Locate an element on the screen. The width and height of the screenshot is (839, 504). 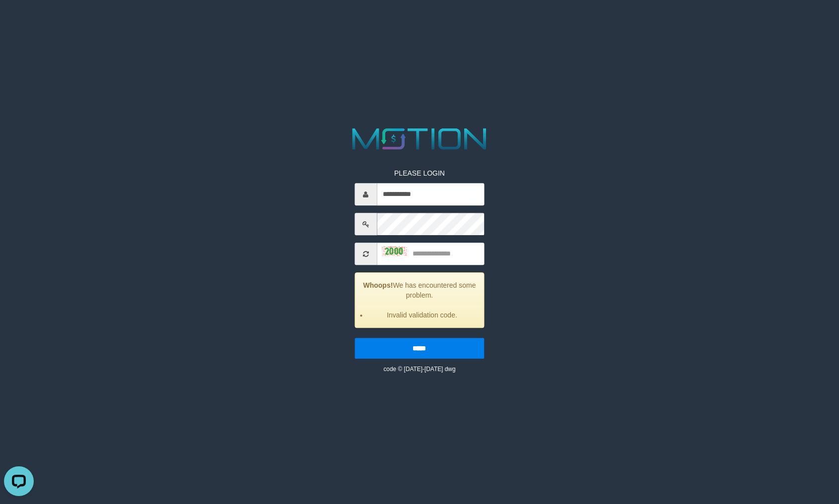
img: MOTION_logo.png is located at coordinates (419, 139).